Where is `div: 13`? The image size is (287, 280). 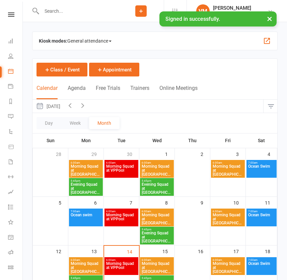 div: 13 is located at coordinates (97, 251).